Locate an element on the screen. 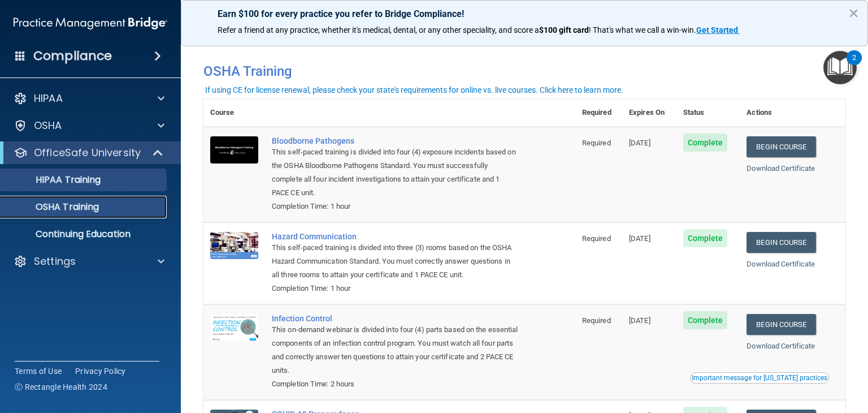 This screenshot has height=413, width=868. th: Status is located at coordinates (708, 112).